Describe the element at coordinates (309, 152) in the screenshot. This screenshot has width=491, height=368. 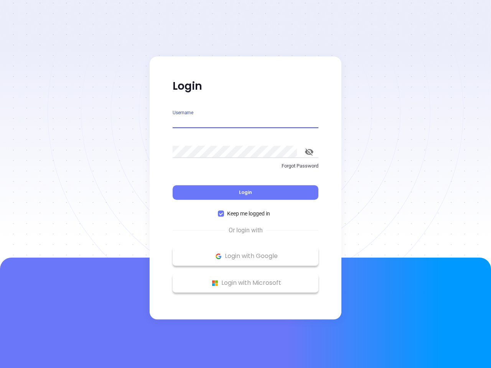
I see `button: toggle password visibility` at that location.